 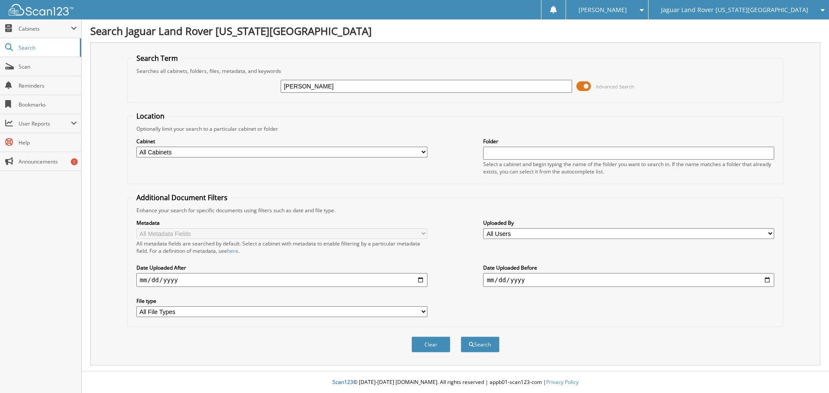 What do you see at coordinates (47, 66) in the screenshot?
I see `span: Scan` at bounding box center [47, 66].